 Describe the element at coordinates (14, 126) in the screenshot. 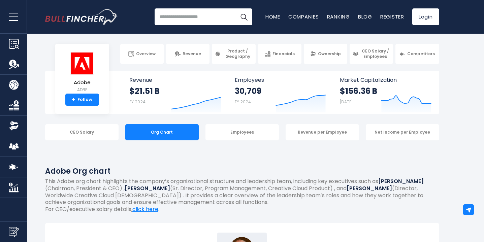

I see `img: Ownership` at that location.